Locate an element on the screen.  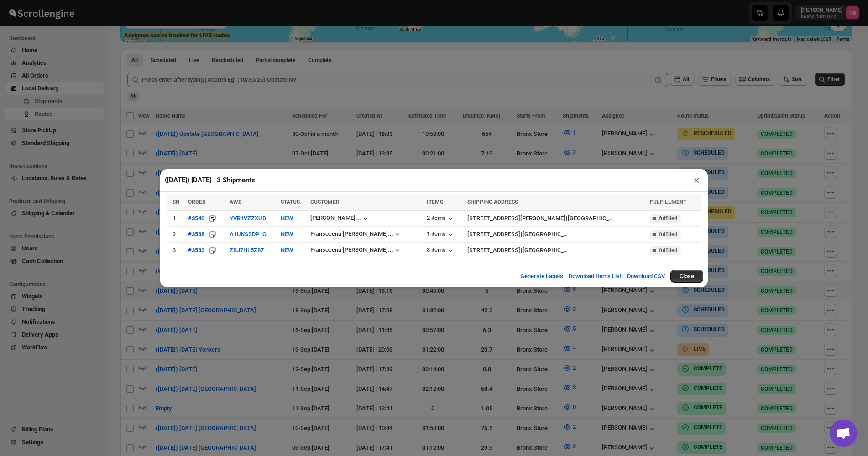
button: #3533 is located at coordinates (196, 250).